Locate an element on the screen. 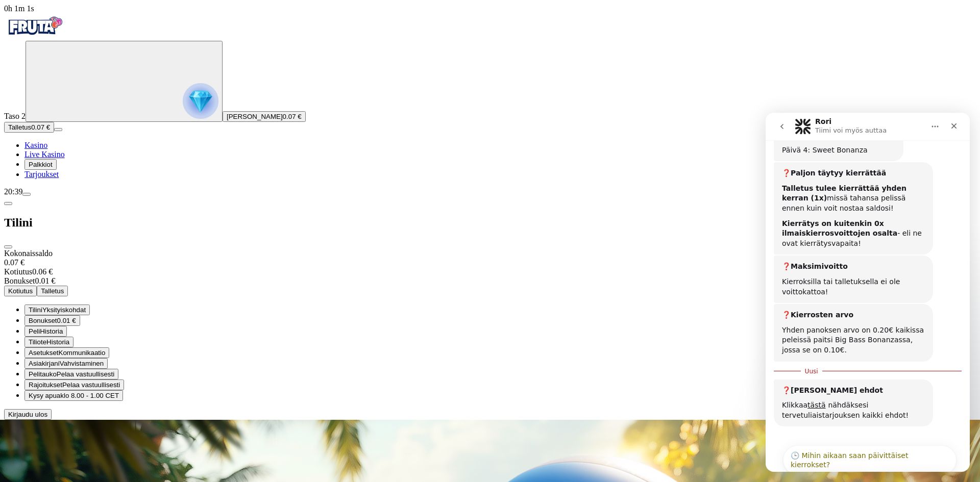 This screenshot has height=482, width=980. button: Kirjaudu ulos is located at coordinates (28, 414).